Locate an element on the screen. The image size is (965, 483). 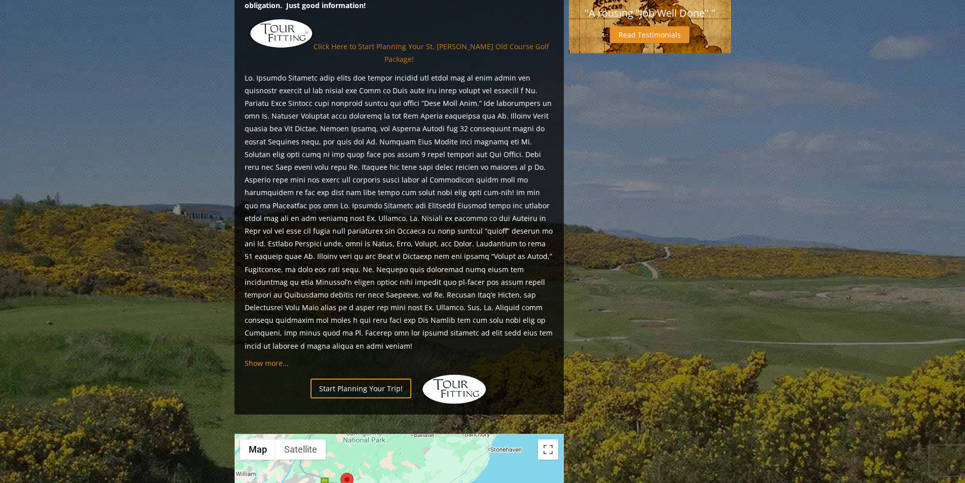
a: Read Testimonials is located at coordinates (649, 34).